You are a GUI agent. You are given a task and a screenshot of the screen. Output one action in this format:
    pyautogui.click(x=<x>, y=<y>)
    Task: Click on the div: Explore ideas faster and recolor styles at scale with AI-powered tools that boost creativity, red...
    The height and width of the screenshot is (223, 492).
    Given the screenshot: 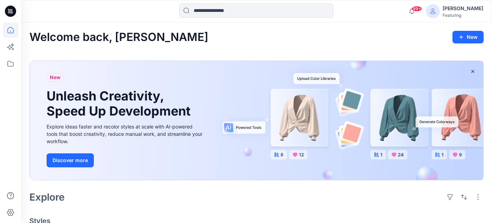 What is the action you would take?
    pyautogui.click(x=125, y=134)
    